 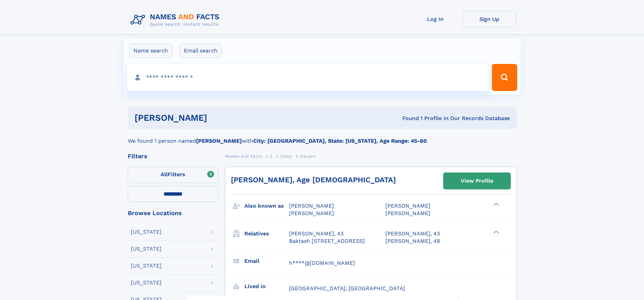 What do you see at coordinates (244, 156) in the screenshot?
I see `a: Names and Facts` at bounding box center [244, 156].